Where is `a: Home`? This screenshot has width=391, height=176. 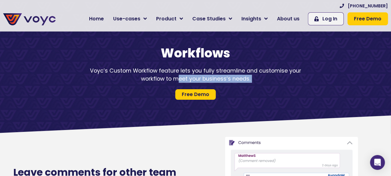
a: Home is located at coordinates (97, 19).